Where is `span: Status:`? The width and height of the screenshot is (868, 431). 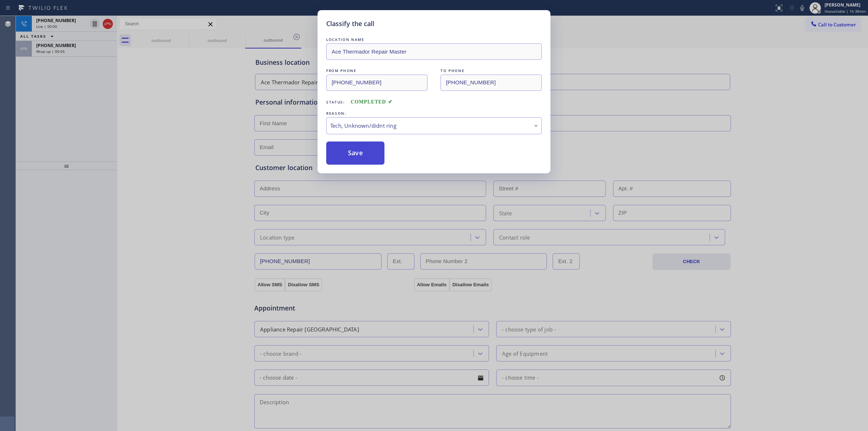
span: Status: is located at coordinates (335, 102).